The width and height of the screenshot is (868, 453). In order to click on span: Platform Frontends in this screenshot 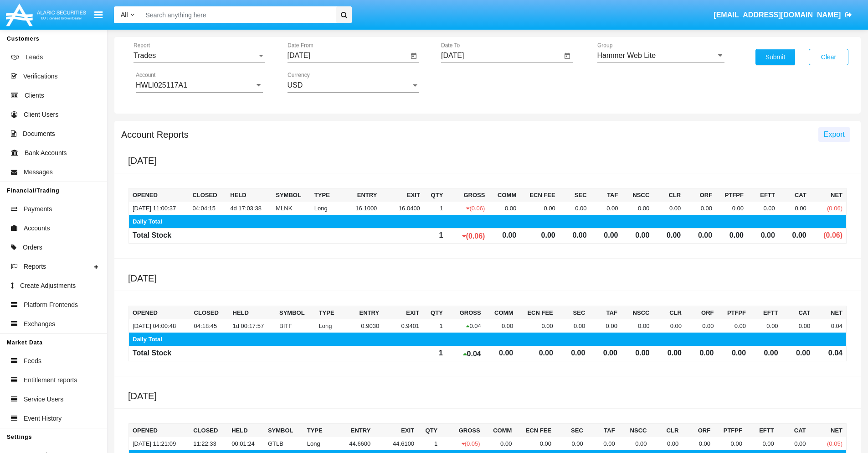, I will do `click(50, 305)`.